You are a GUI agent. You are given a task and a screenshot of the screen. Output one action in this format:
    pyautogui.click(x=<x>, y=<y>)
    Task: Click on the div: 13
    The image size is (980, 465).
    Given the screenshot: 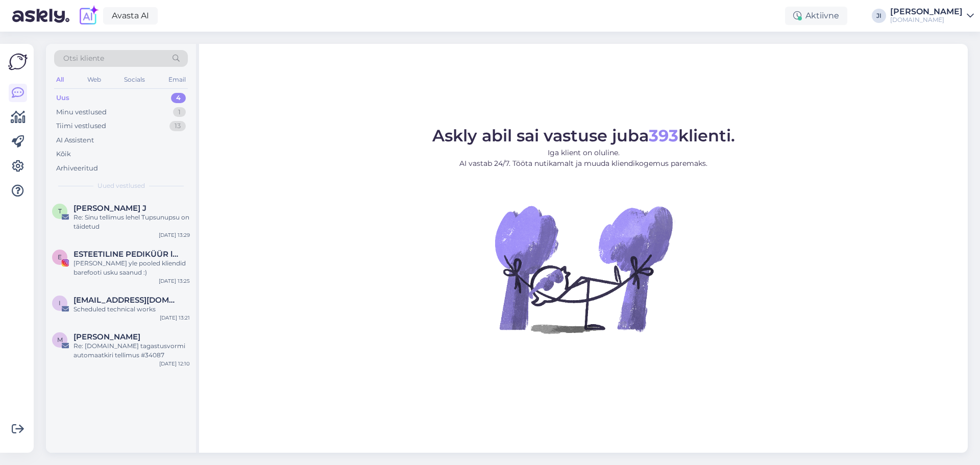 What is the action you would take?
    pyautogui.click(x=178, y=126)
    